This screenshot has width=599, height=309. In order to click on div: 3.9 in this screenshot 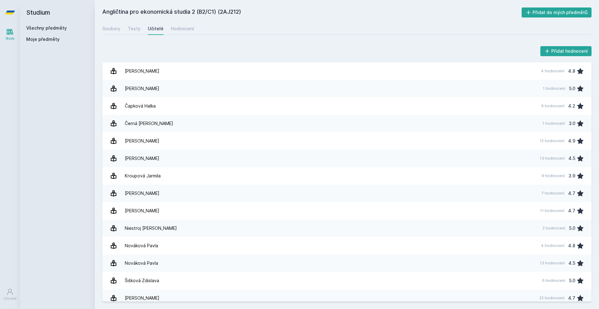, I will do `click(572, 176)`.